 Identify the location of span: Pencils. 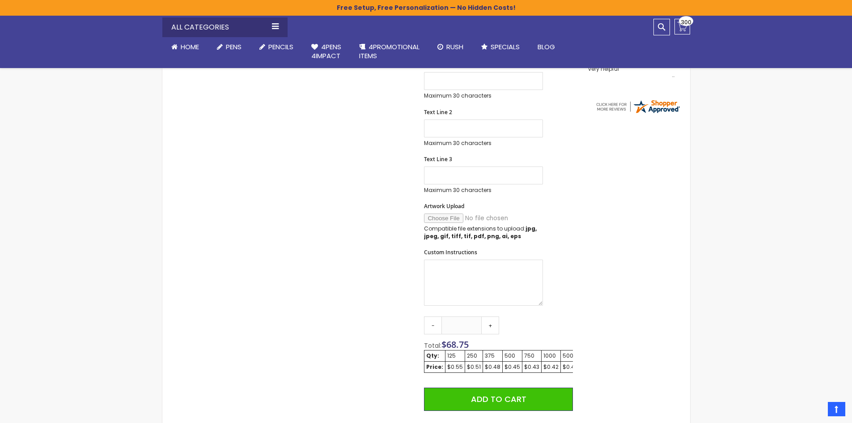
(281, 47).